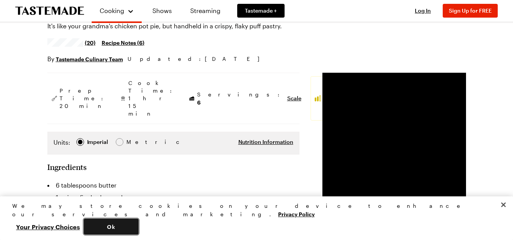  I want to click on span: Servings:, so click(240, 98).